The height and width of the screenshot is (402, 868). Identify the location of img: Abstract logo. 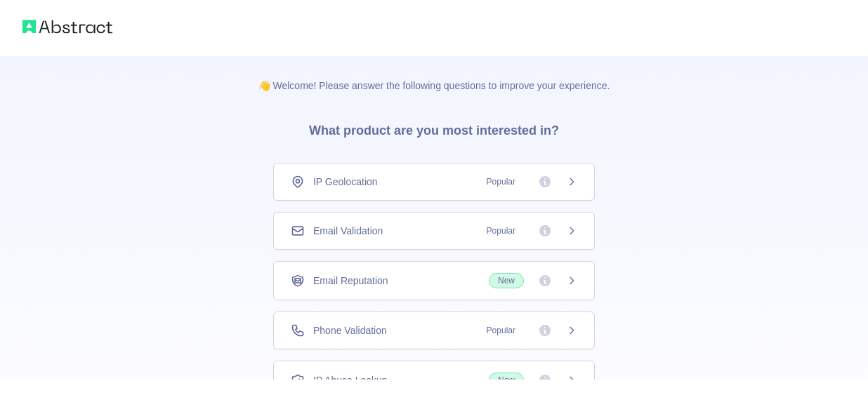
(68, 27).